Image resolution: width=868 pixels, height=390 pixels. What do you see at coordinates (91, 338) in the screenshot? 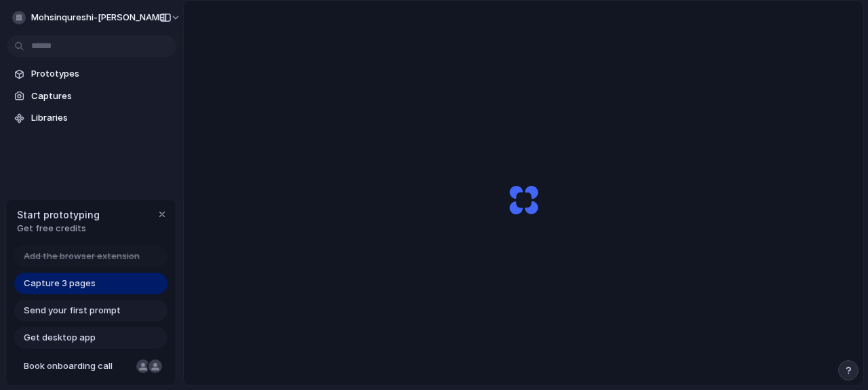
I see `a: Get desktop app` at bounding box center [91, 338].